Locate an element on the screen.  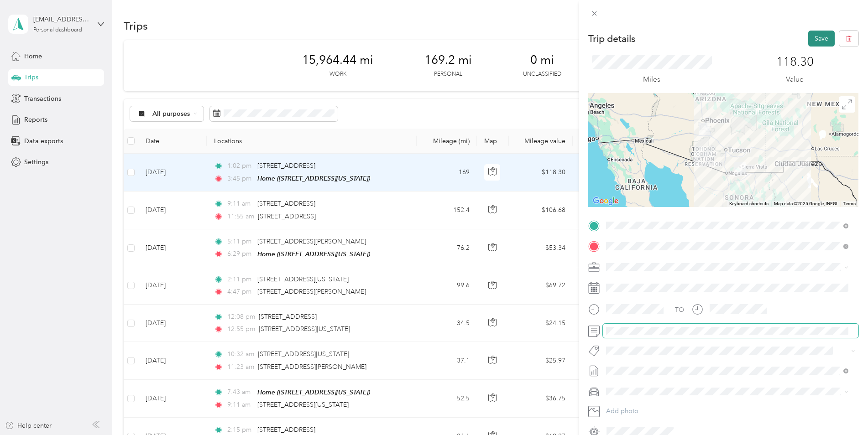
button: Keyboard shortcuts is located at coordinates (749, 204).